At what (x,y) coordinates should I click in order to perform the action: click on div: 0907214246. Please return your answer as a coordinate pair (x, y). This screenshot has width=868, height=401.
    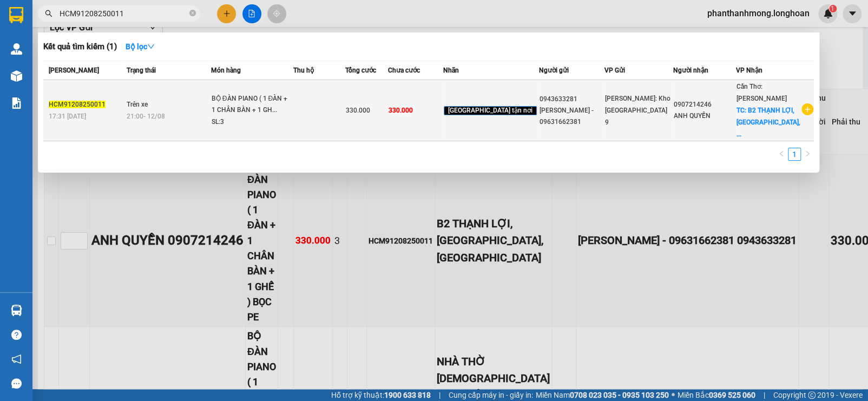
    Looking at the image, I should click on (704, 105).